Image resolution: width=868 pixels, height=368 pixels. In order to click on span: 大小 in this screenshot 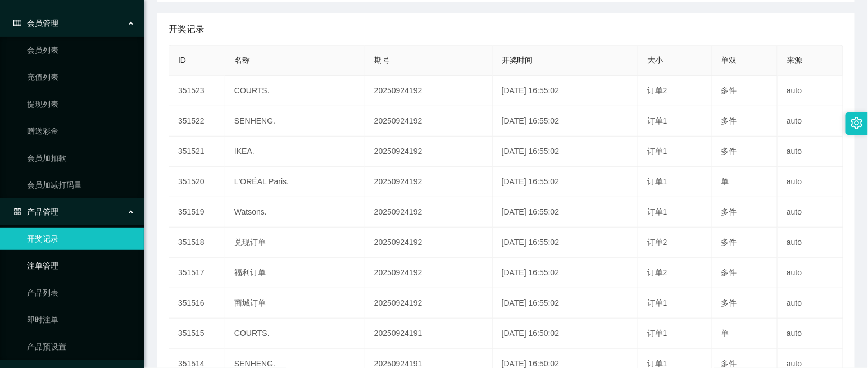, I will do `click(655, 60)`.